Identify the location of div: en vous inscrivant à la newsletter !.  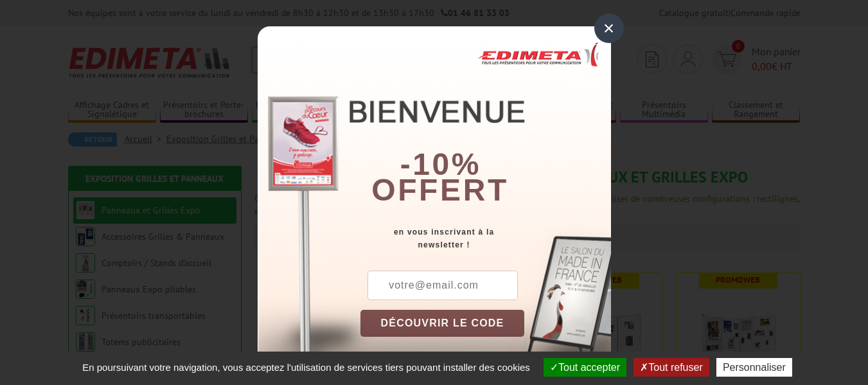
(486, 238).